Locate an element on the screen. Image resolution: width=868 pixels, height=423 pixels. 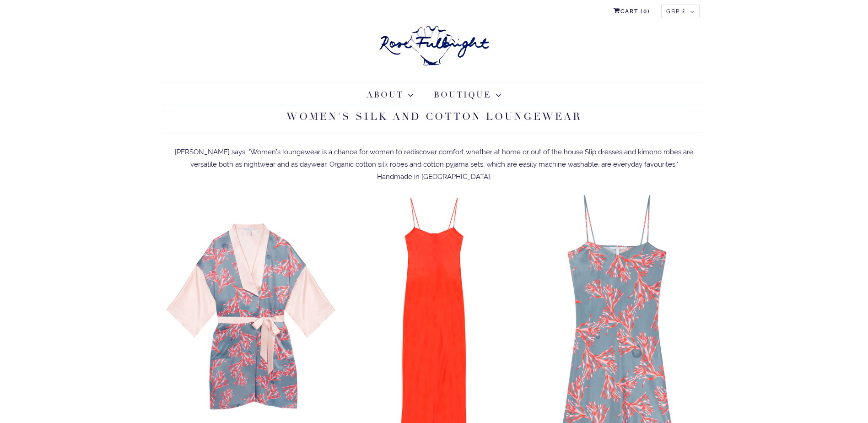
a: Cart (0) is located at coordinates (632, 11).